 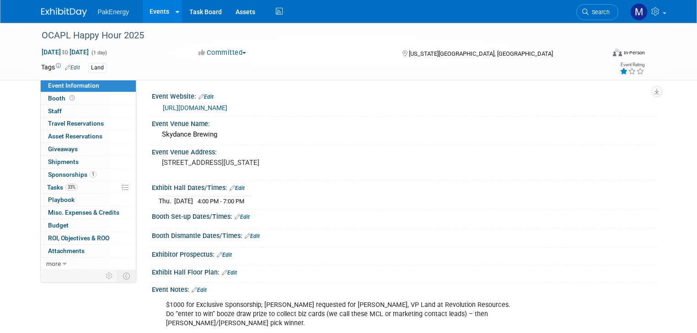 What do you see at coordinates (88, 111) in the screenshot?
I see `a: Staff` at bounding box center [88, 111].